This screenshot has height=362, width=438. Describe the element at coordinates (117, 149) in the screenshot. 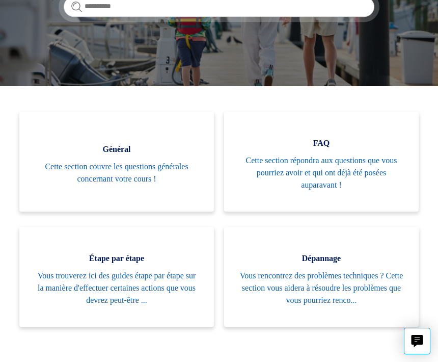

I see `span: Général` at that location.